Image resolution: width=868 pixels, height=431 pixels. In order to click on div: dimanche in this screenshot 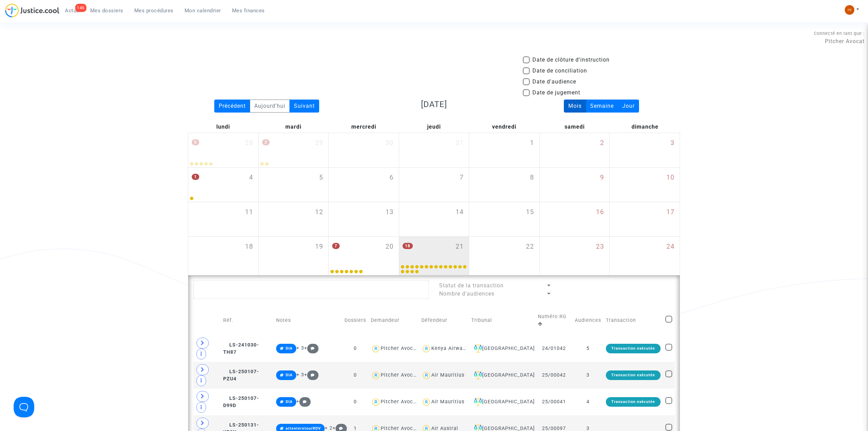, I will do `click(645, 127)`.